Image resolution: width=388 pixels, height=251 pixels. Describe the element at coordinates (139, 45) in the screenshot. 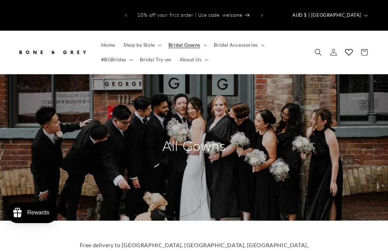

I see `span: Shop by Style` at that location.